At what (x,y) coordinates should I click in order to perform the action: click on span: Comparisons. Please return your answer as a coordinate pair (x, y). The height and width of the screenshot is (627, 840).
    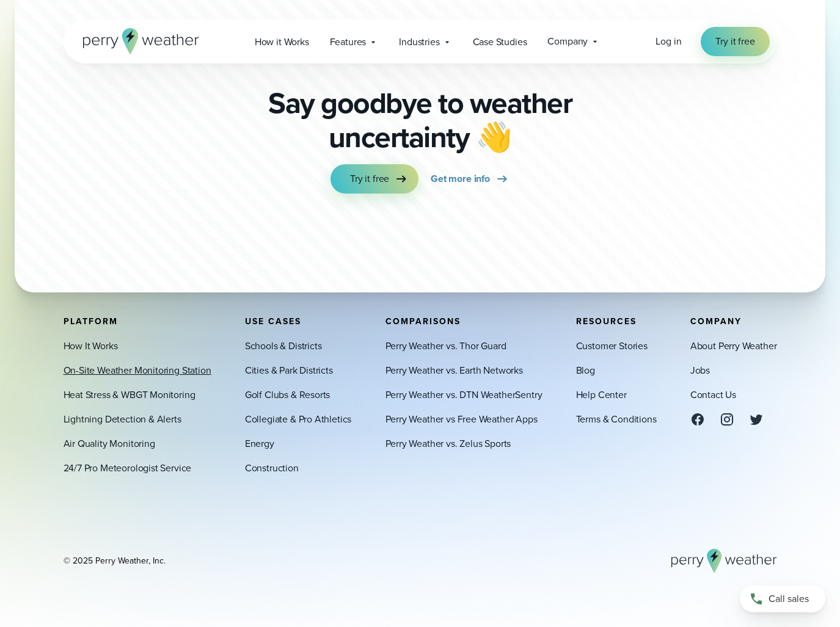
    Looking at the image, I should click on (423, 321).